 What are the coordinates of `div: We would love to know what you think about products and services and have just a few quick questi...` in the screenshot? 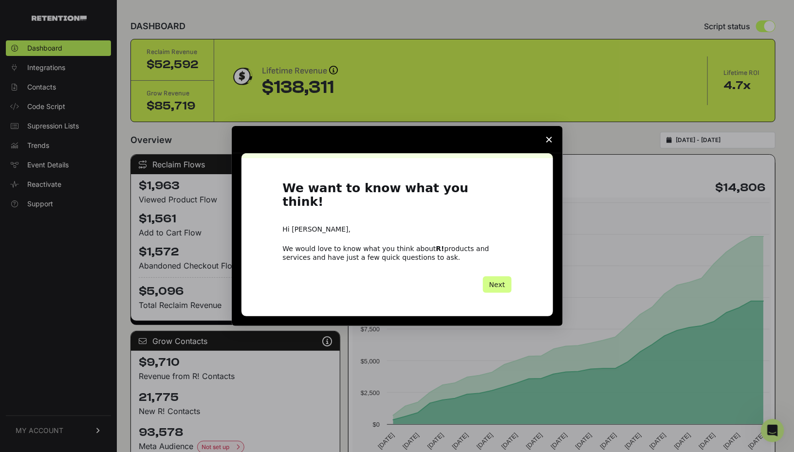 It's located at (397, 253).